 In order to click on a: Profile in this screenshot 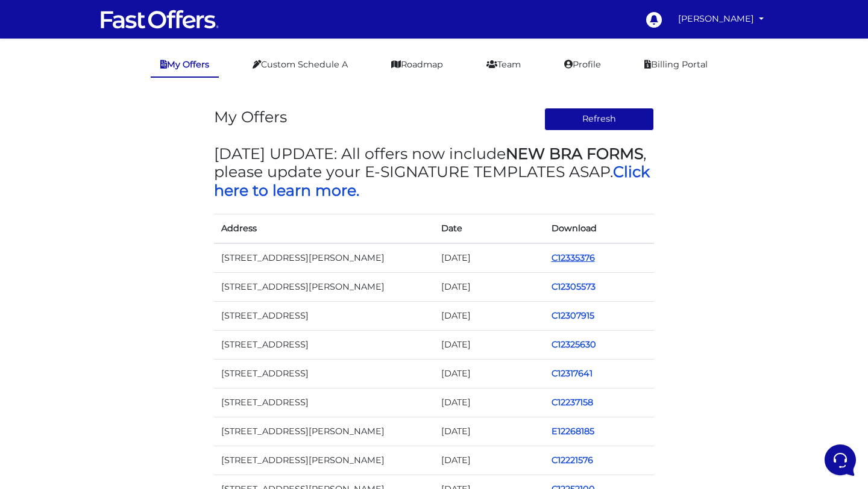, I will do `click(582, 64)`.